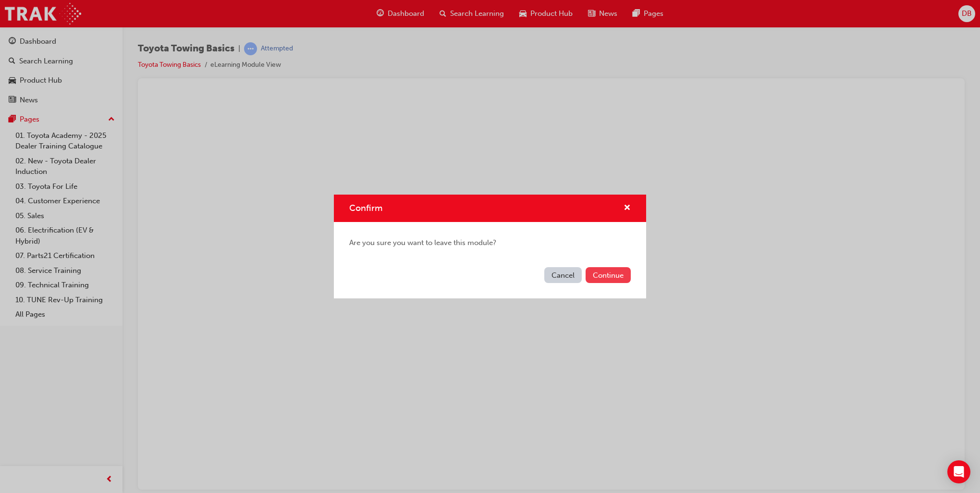  What do you see at coordinates (627, 208) in the screenshot?
I see `button: cross-icon` at bounding box center [627, 208].